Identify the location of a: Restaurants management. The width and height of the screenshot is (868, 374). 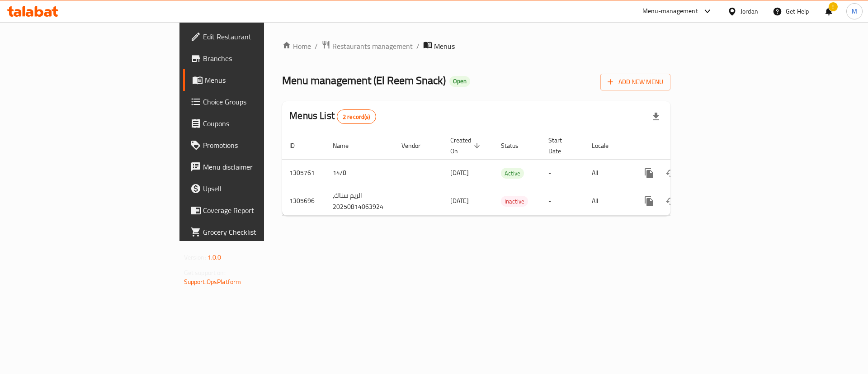
(367, 46).